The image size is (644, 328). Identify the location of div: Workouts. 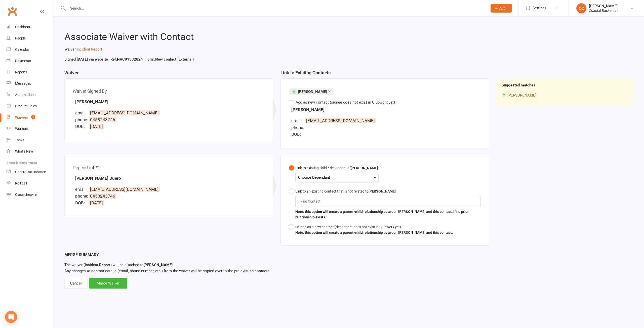
(23, 129).